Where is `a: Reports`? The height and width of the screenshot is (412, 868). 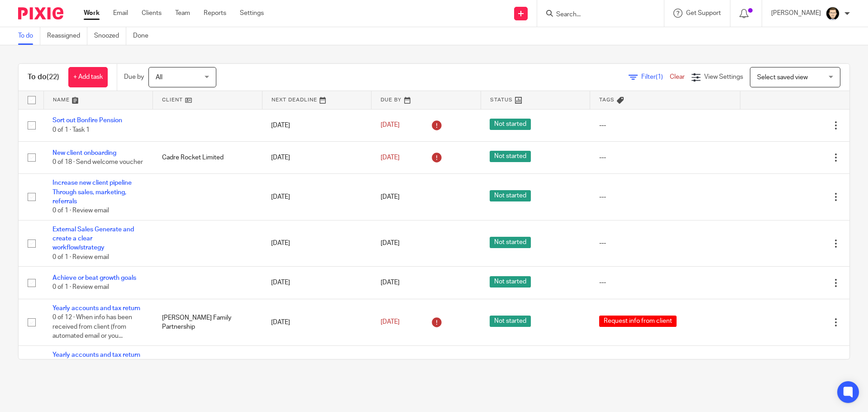 a: Reports is located at coordinates (215, 13).